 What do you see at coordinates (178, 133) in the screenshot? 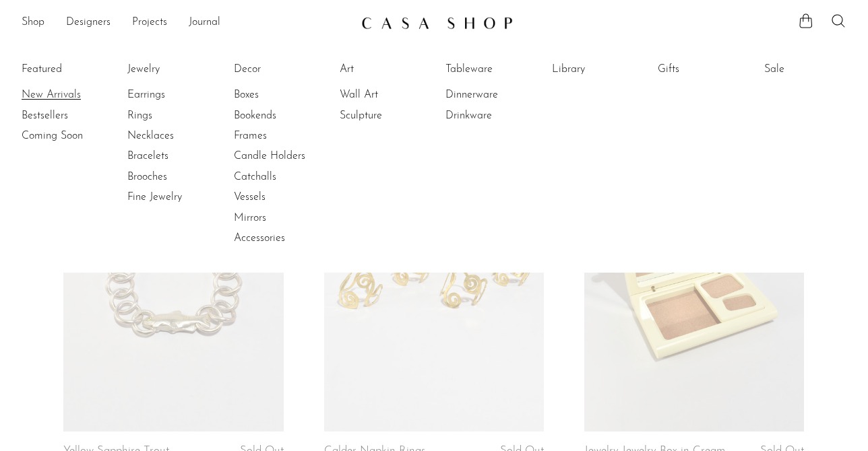
I see `ul: Jewelry` at bounding box center [178, 133].